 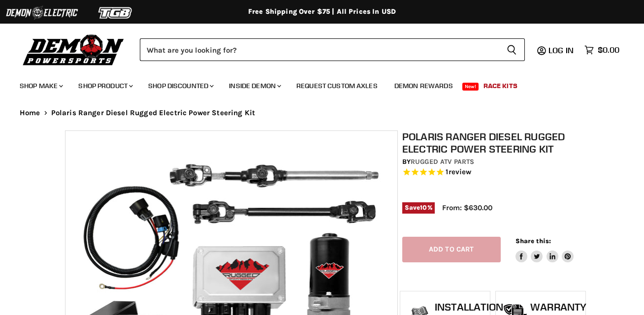 What do you see at coordinates (459, 172) in the screenshot?
I see `span: 1 reviews` at bounding box center [459, 172].